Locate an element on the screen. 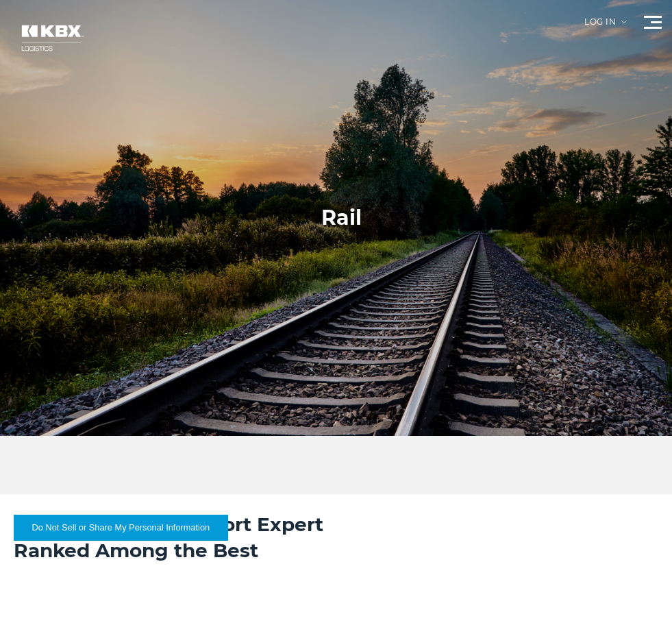  img: kbx logo is located at coordinates (52, 38).